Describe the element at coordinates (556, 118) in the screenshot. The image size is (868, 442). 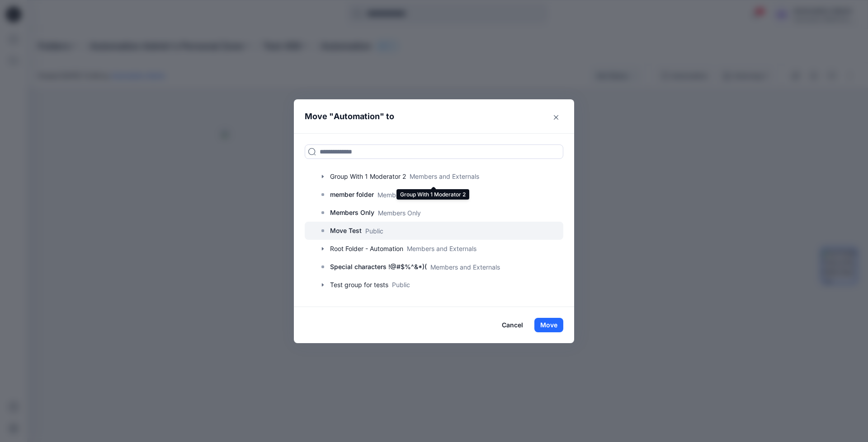
I see `button: Close` at that location.